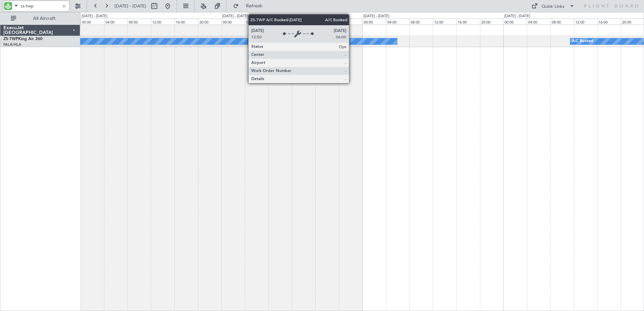 The image size is (644, 311). I want to click on div: Quick Links, so click(553, 7).